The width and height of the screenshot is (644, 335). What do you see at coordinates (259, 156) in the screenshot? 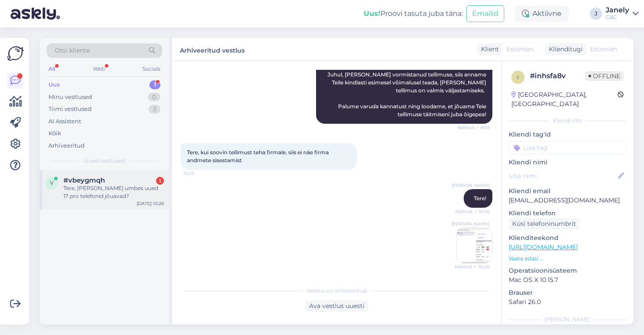
I see `span: Tere, kui soovin tellimust teha firmale, siis ei näe firma andmete sisestamist` at bounding box center [259, 156].